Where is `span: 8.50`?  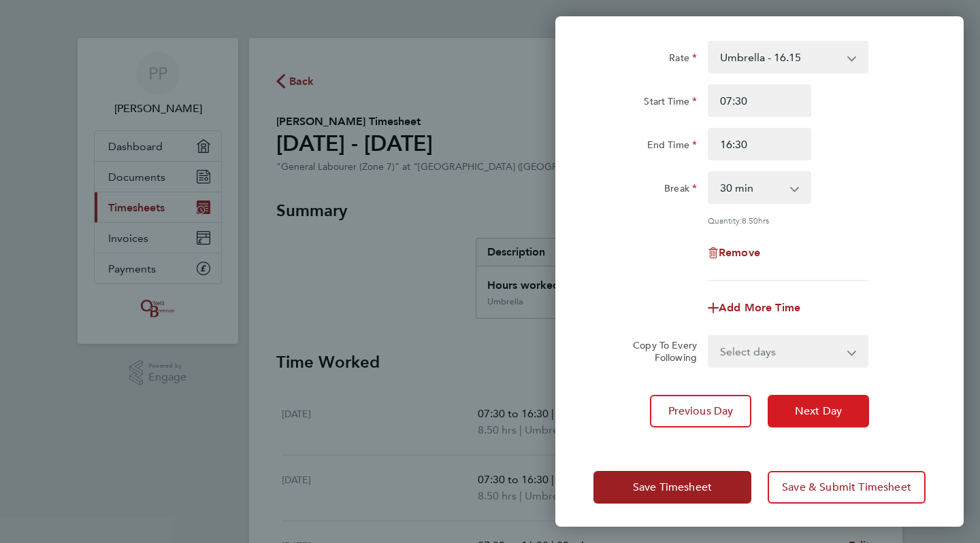
span: 8.50 is located at coordinates (750, 220).